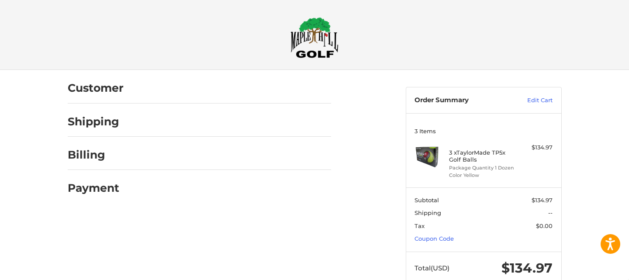 This screenshot has width=629, height=280. I want to click on h2: Customer, so click(96, 88).